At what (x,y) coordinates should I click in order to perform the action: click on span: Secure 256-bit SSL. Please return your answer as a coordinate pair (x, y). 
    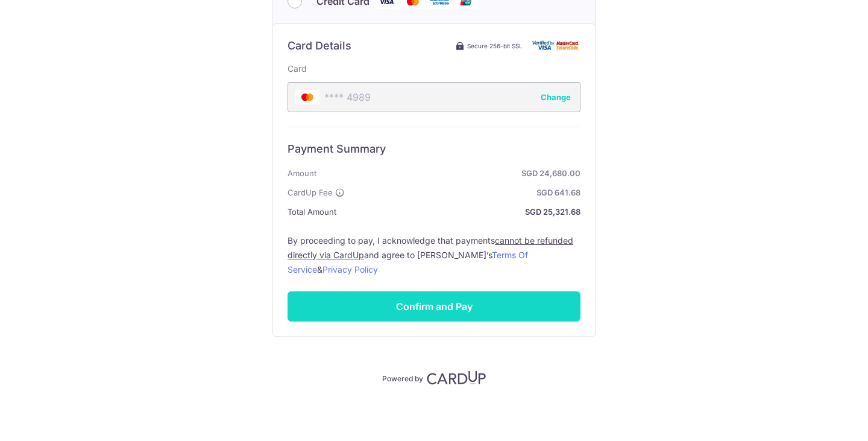
    Looking at the image, I should click on (495, 46).